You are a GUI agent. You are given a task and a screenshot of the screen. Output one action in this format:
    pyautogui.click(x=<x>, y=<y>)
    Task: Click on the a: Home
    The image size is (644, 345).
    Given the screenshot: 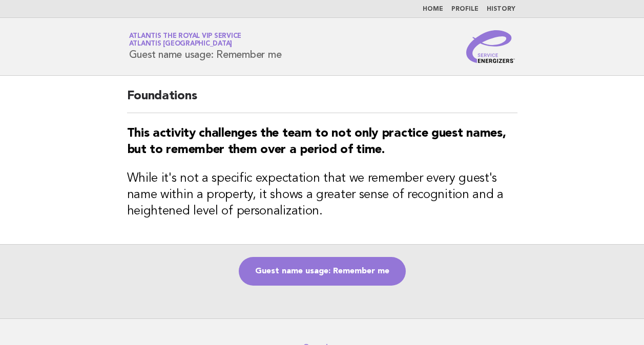 What is the action you would take?
    pyautogui.click(x=433, y=9)
    